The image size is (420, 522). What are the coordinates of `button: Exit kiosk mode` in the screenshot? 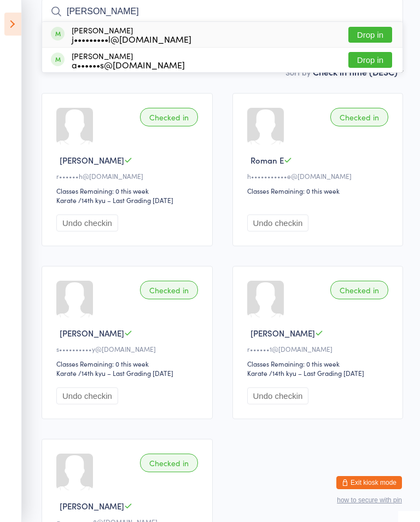 It's located at (370, 483).